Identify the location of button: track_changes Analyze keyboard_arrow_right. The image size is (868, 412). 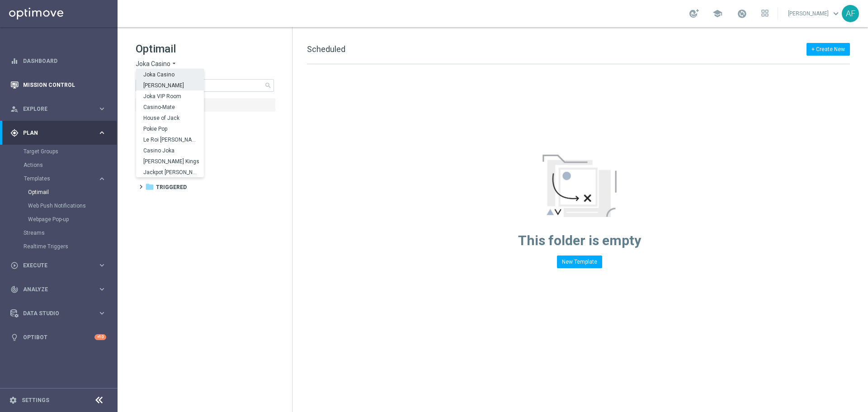
(58, 290).